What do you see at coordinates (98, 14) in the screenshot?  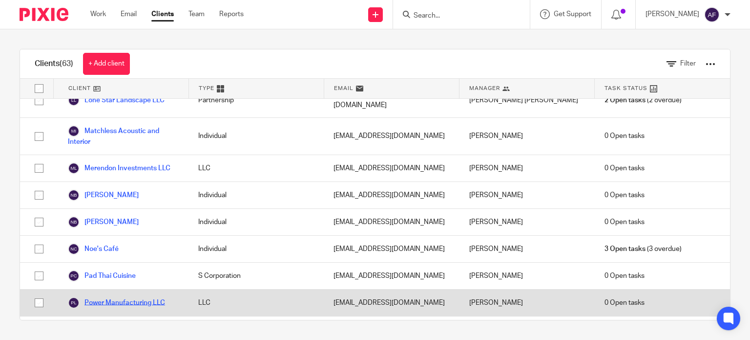 I see `a: Work` at bounding box center [98, 14].